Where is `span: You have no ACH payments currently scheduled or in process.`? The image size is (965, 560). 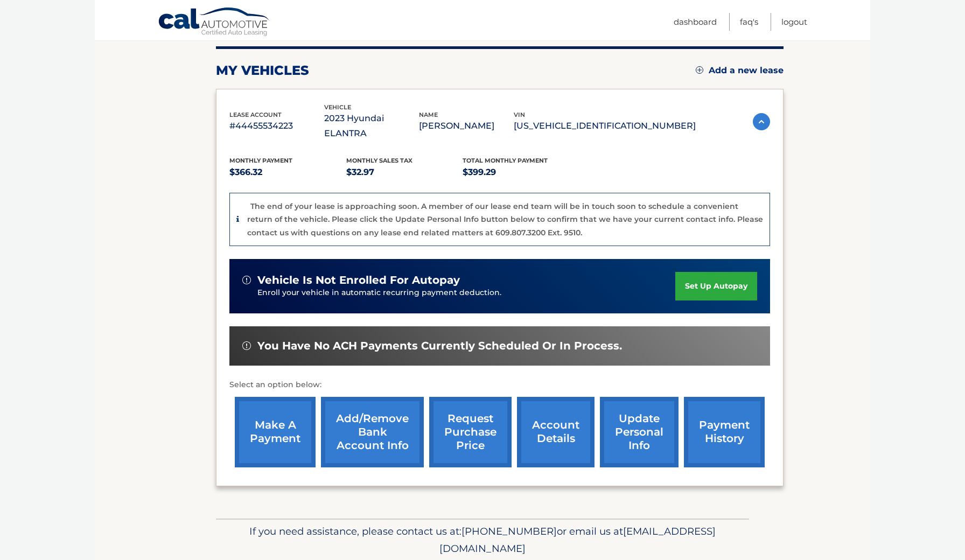
span: You have no ACH payments currently scheduled or in process. is located at coordinates (440, 345).